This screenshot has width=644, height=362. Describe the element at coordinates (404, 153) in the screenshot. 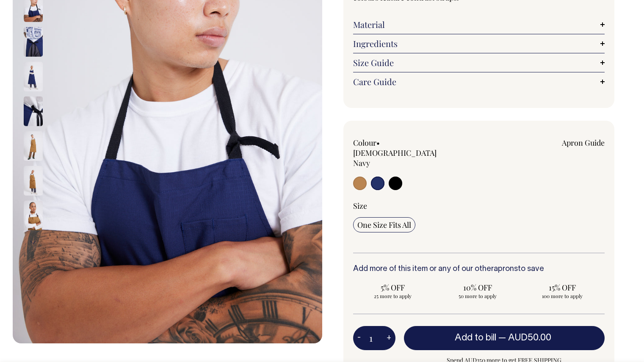

I see `div: Colour` at that location.